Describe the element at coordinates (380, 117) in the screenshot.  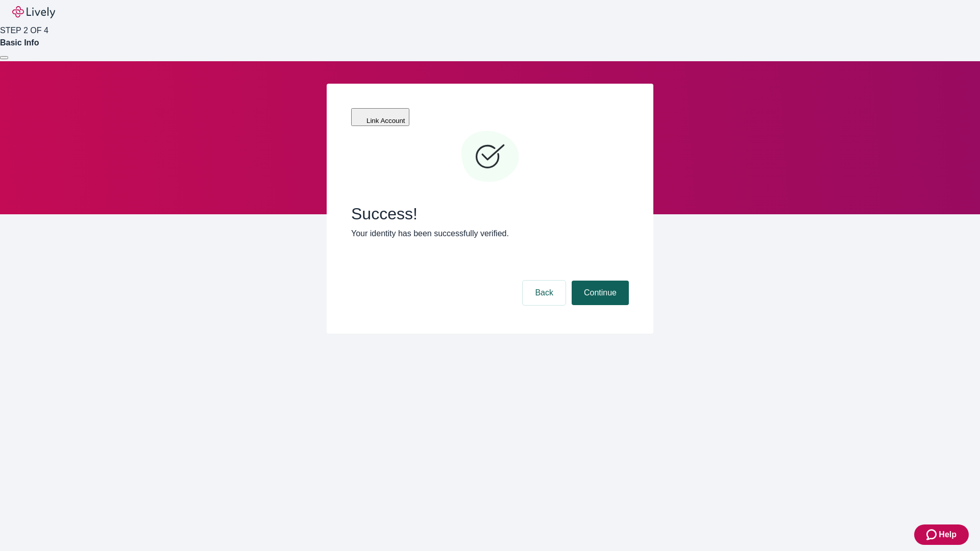
I see `button: Link Account` at that location.